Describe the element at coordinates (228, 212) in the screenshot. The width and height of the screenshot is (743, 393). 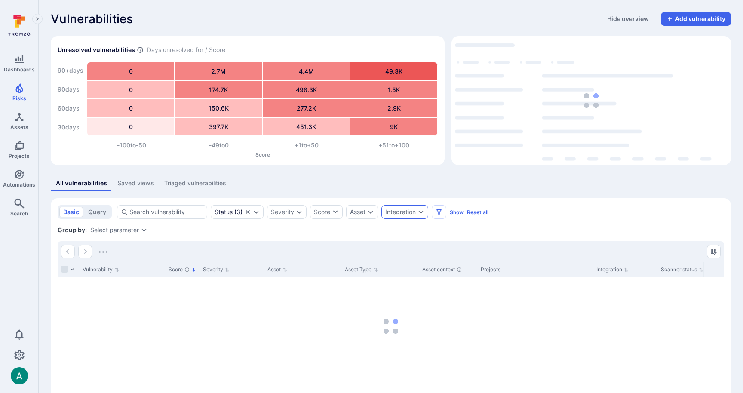
I see `div: ( 3 )` at that location.